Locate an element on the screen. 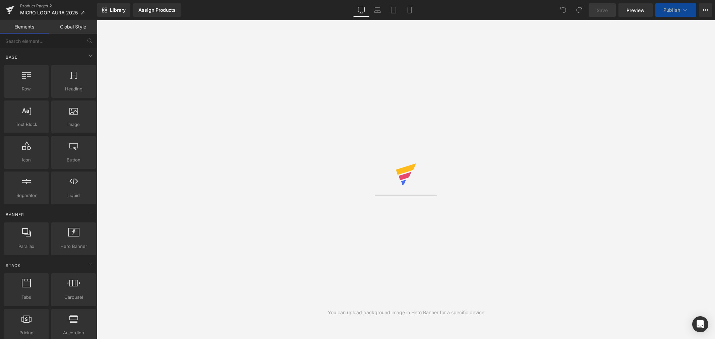  span: Text Block is located at coordinates (26, 124).